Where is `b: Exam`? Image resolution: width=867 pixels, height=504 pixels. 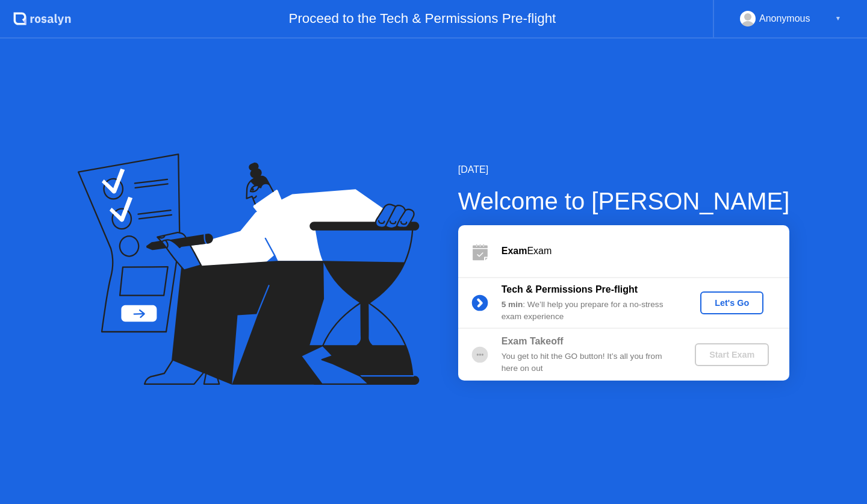
b: Exam is located at coordinates (514, 250).